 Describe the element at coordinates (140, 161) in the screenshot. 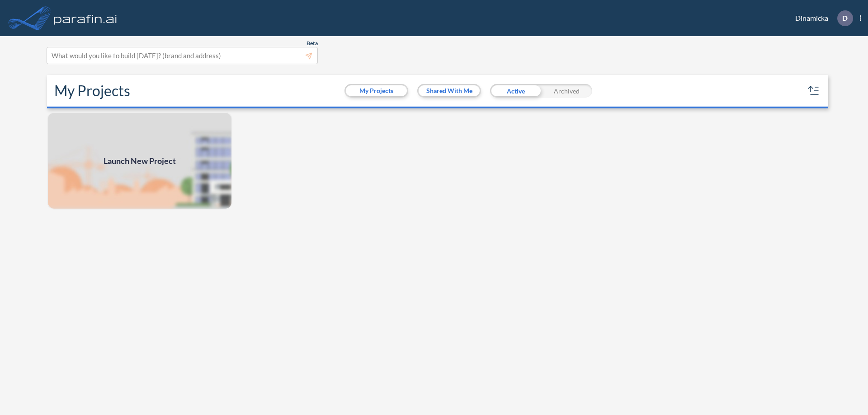

I see `span: Launch New Project` at that location.